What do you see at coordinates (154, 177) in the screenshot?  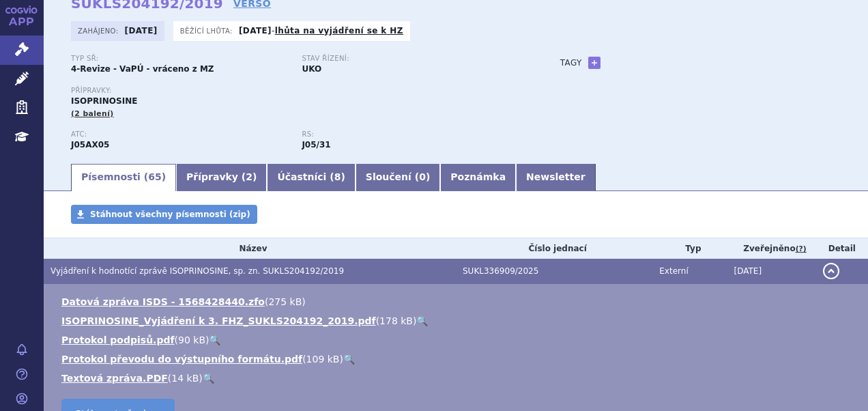 I see `span: 65` at bounding box center [154, 177].